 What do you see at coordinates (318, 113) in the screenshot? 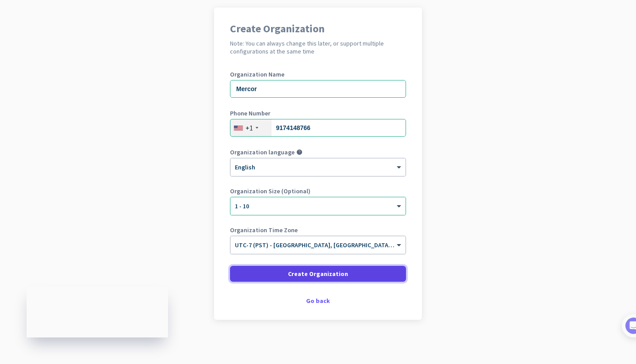
I see `label: Phone Number` at bounding box center [318, 113].